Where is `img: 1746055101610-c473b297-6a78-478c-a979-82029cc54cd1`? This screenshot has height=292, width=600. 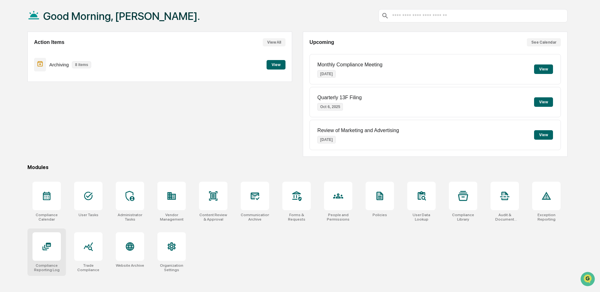
img: 1746055101610-c473b297-6a78-478c-a979-82029cc54cd1 is located at coordinates (12, 54).